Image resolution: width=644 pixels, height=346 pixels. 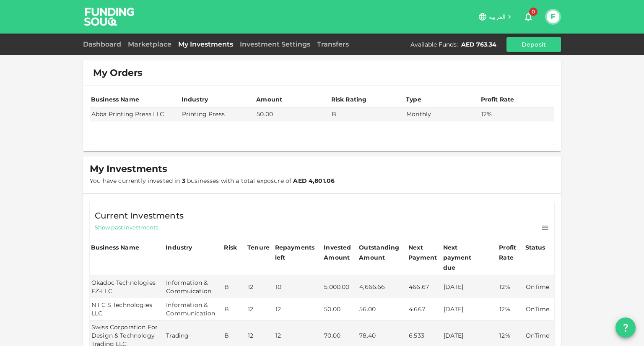 What do you see at coordinates (275, 44) in the screenshot?
I see `a: Investment Settings` at bounding box center [275, 44].